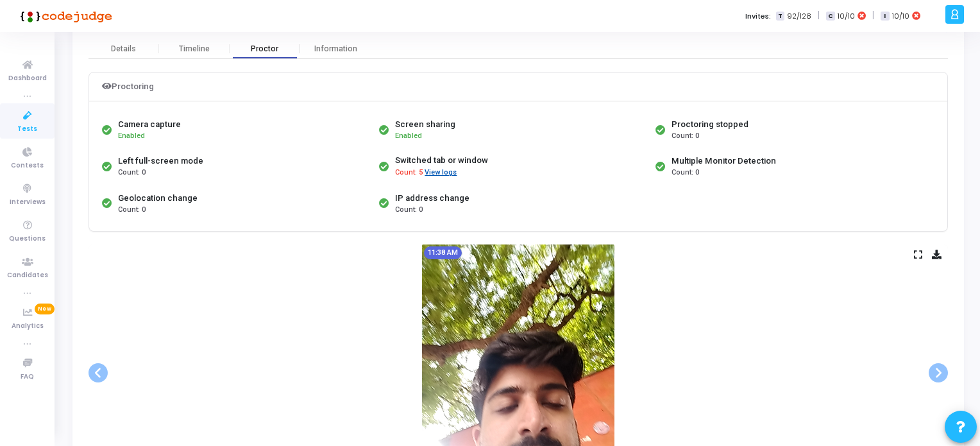 This screenshot has height=446, width=980. I want to click on span: Candidates, so click(28, 276).